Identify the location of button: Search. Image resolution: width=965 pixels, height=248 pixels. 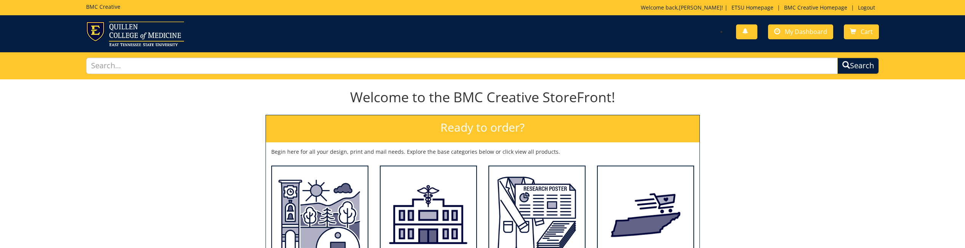
(858, 66).